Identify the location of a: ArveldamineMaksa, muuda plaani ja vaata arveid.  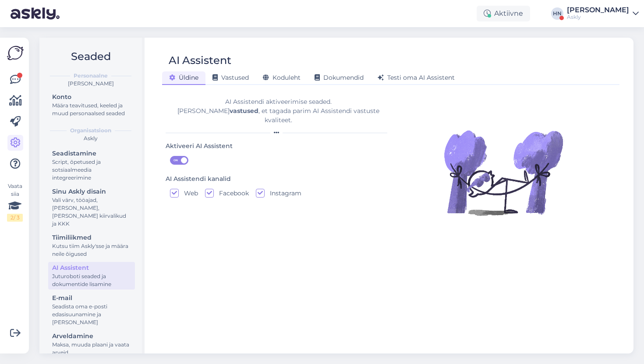
(92, 344).